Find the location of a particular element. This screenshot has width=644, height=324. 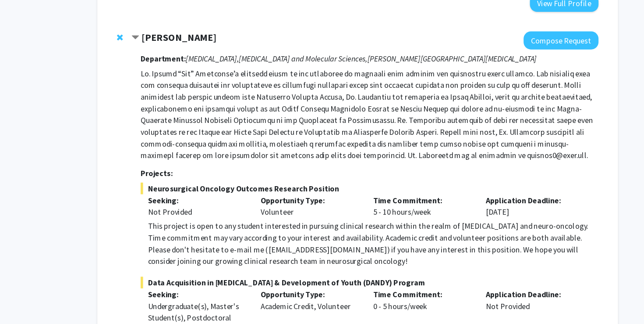

div: Not Provided is located at coordinates (177, 223).